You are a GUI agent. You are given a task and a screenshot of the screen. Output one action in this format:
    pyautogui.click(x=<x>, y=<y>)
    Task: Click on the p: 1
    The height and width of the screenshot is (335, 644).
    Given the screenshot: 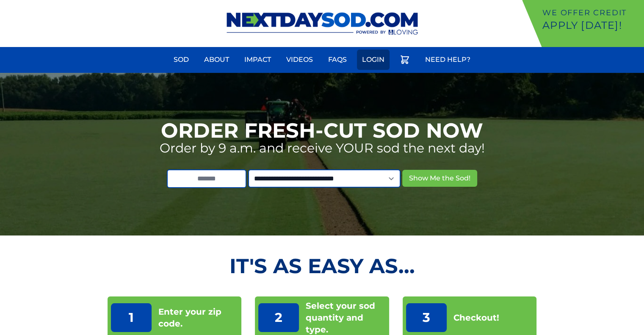 What is the action you would take?
    pyautogui.click(x=131, y=317)
    